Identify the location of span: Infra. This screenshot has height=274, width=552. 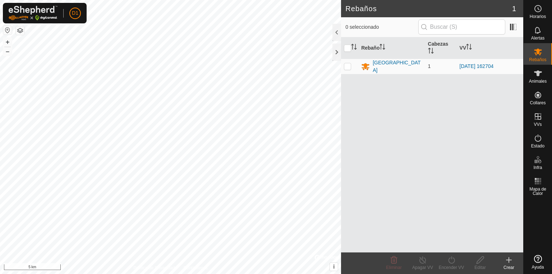
(538, 168).